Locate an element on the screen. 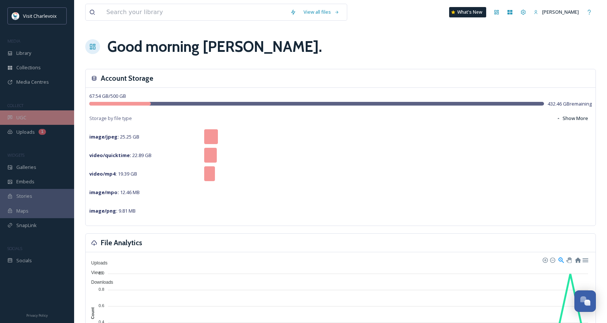  span: Stories is located at coordinates (24, 196).